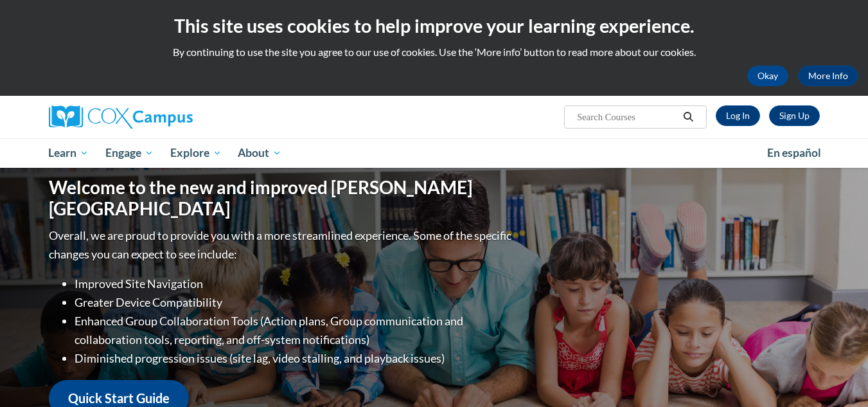 This screenshot has width=868, height=407. What do you see at coordinates (794, 115) in the screenshot?
I see `a: Register` at bounding box center [794, 115].